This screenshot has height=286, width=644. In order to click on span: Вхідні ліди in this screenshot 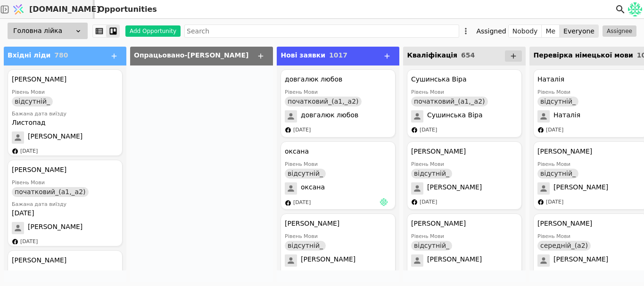, I will do `click(29, 55)`.